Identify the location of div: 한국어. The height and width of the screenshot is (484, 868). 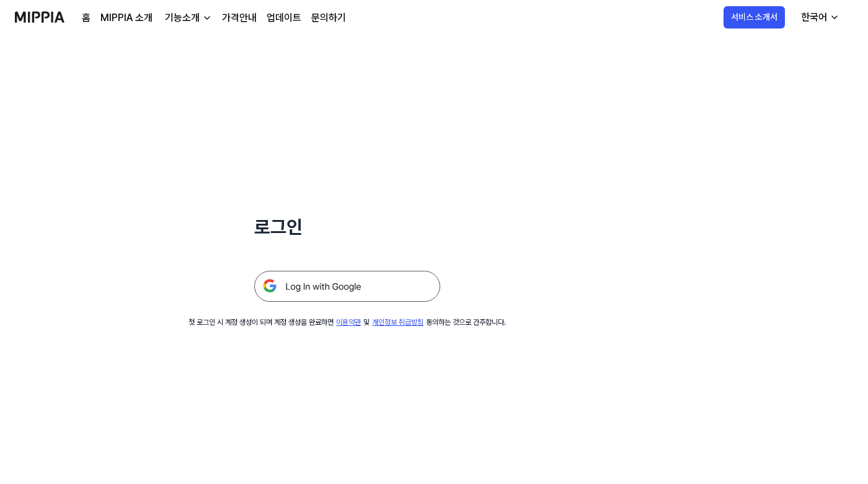
(814, 17).